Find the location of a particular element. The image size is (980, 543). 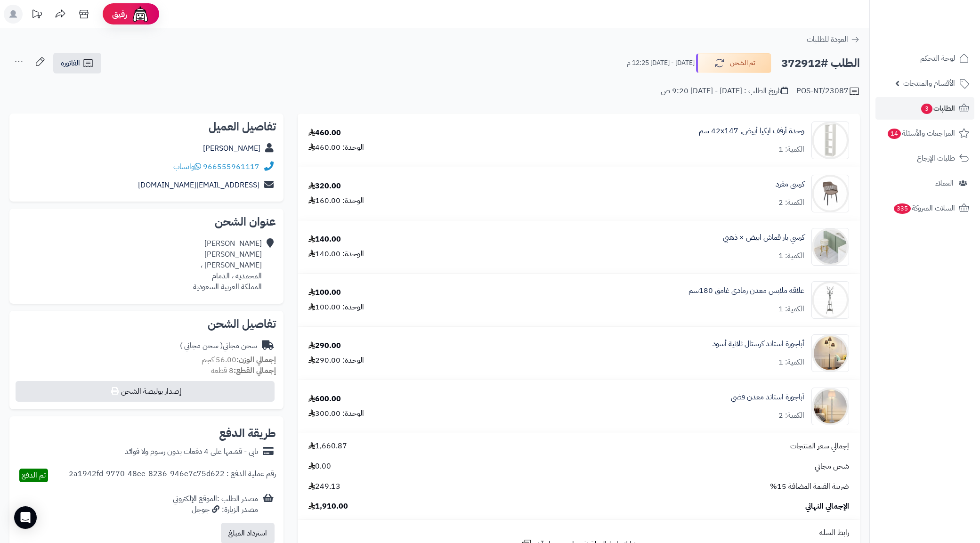

button: تم الشحن is located at coordinates (734, 63).